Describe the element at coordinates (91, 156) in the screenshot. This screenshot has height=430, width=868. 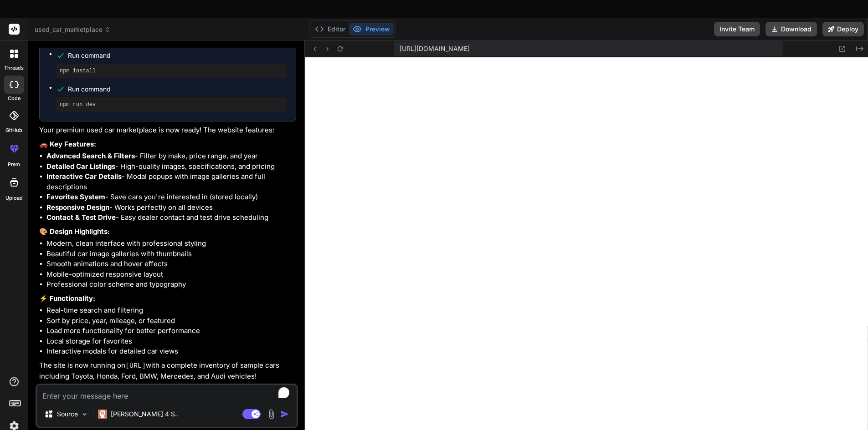
I see `strong: Advanced Search & Filters` at that location.